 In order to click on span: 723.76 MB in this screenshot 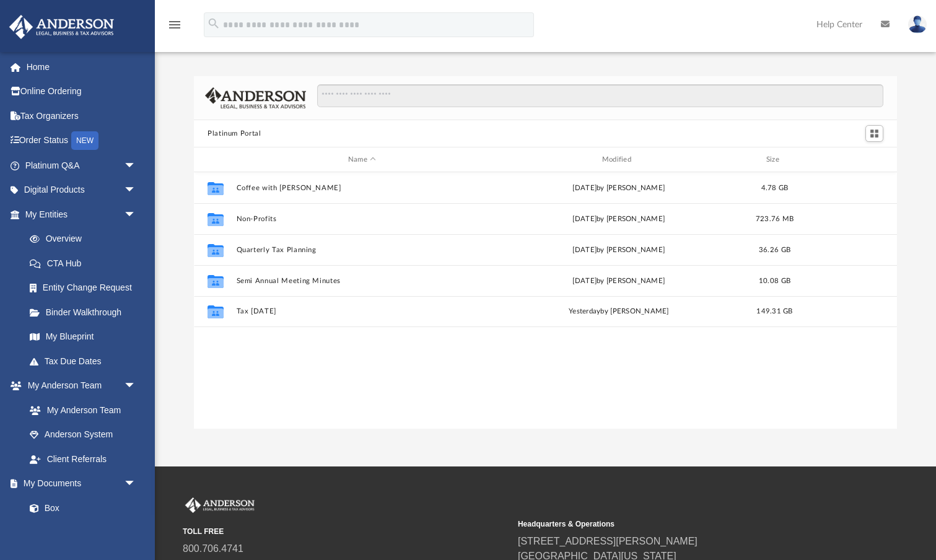, I will do `click(774, 219)`.